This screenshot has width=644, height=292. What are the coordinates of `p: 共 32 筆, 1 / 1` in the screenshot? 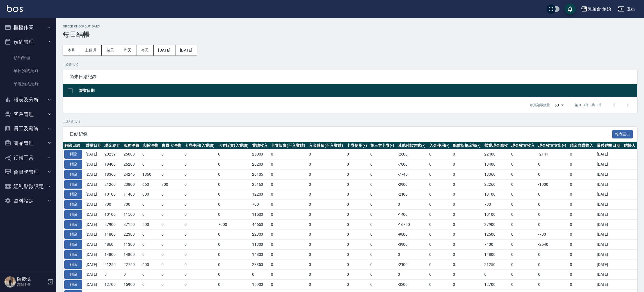 It's located at (350, 122).